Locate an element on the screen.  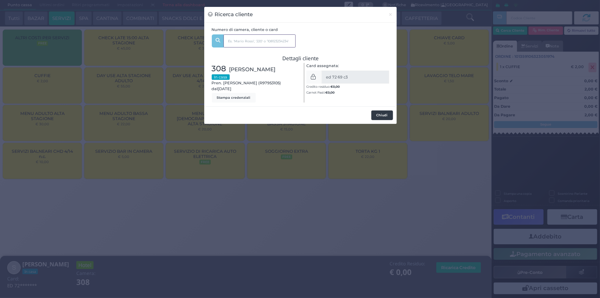
input: Es. 'Mario Rossi', '220' o '108123234234' is located at coordinates (259, 41).